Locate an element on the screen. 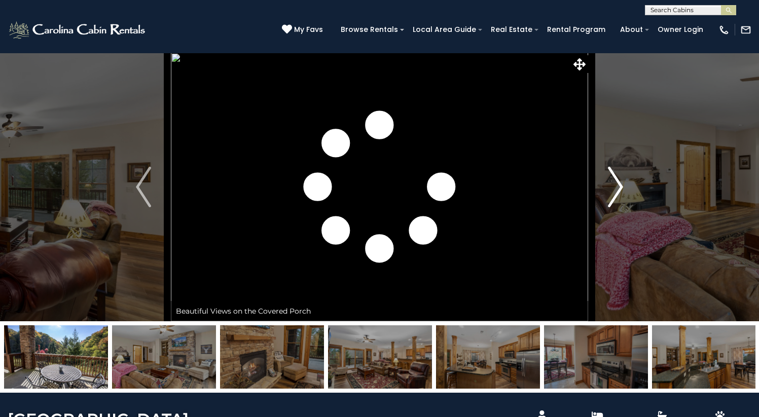  a: About is located at coordinates (631, 29).